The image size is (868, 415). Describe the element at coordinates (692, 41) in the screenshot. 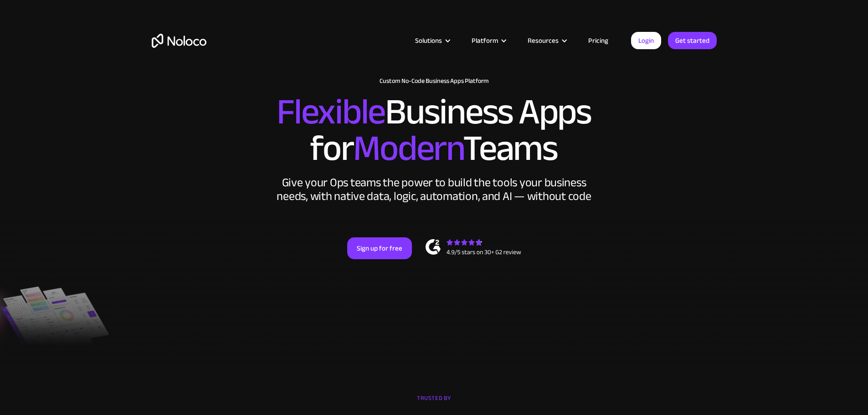

I see `a: Get started` at that location.